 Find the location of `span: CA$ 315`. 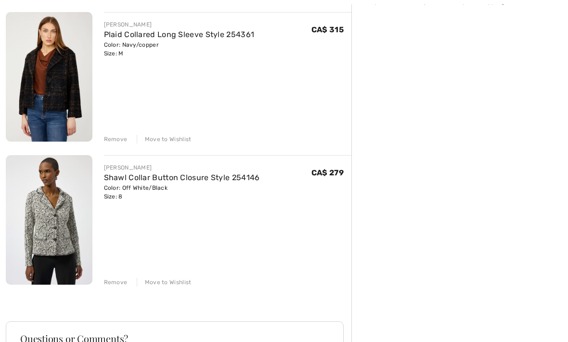

span: CA$ 315 is located at coordinates (327, 30).